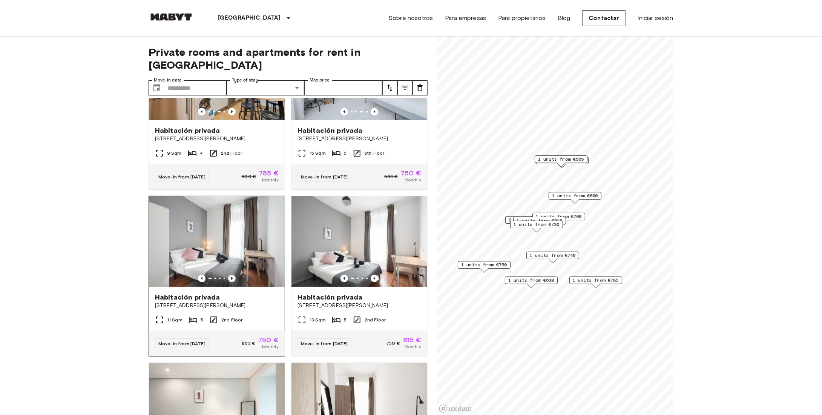 This screenshot has width=822, height=415. I want to click on span: 2 units from €600, so click(532, 220).